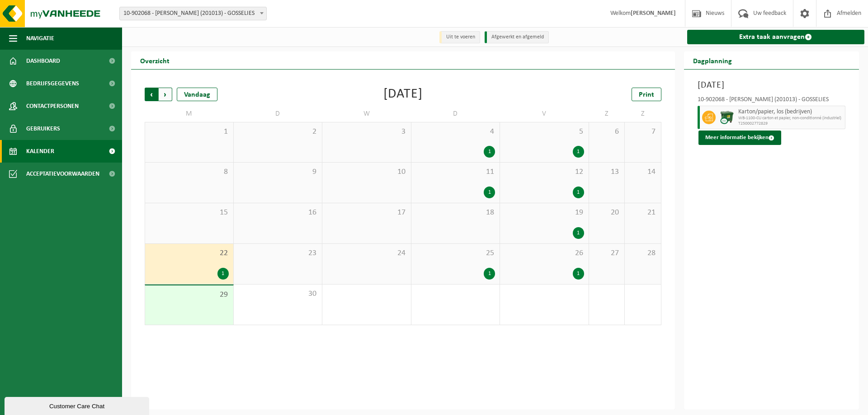 The width and height of the screenshot is (868, 415). What do you see at coordinates (72, 10) in the screenshot?
I see `div: Customer Care Chat` at bounding box center [72, 10].